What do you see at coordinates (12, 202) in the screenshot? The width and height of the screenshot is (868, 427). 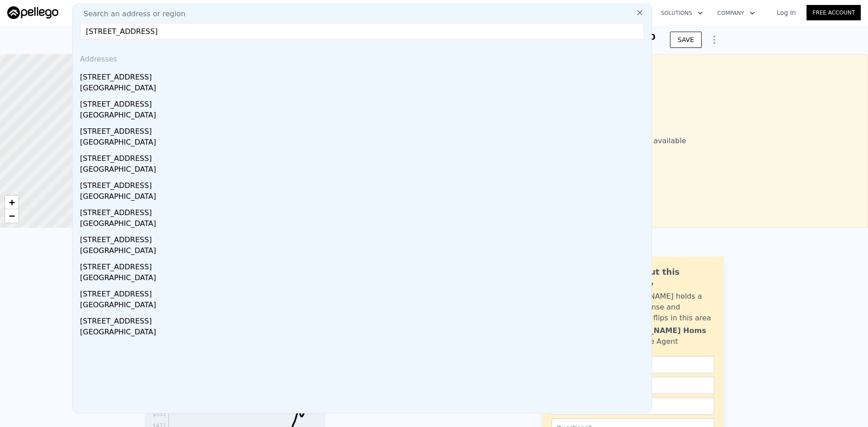 I see `a: Zoom in` at bounding box center [12, 202].